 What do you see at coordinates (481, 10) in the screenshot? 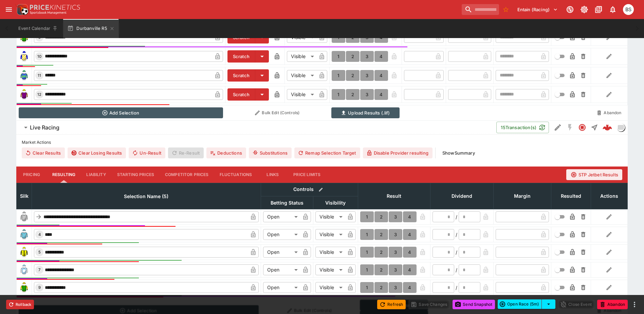
I see `input: search` at bounding box center [481, 10].